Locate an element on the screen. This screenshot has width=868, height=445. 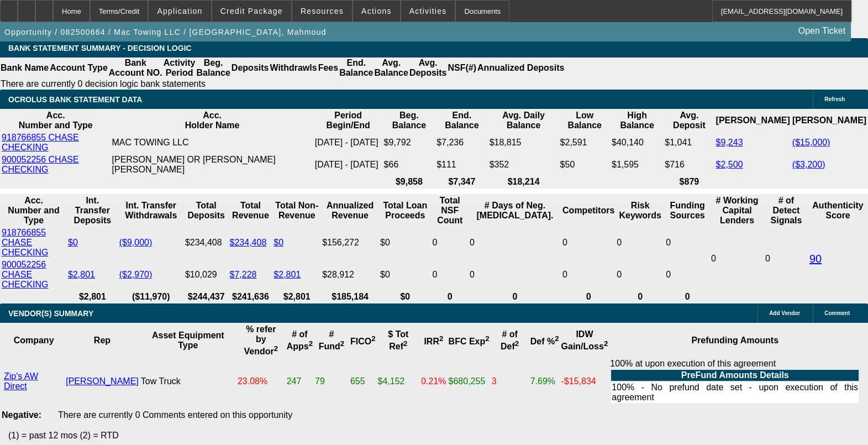
th: Sum of the Total NSF Count and Total Overdraft Fee Count from Ocrolus is located at coordinates (449, 210).